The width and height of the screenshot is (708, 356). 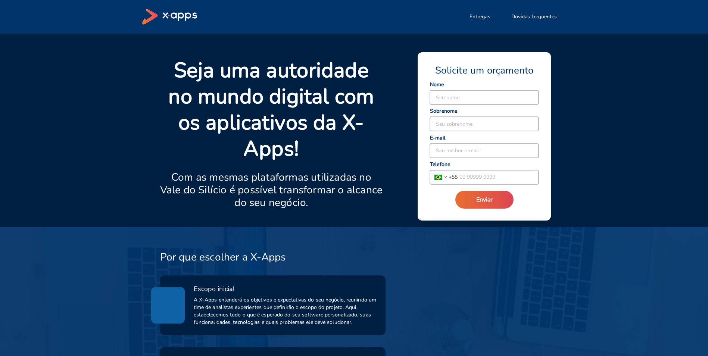 What do you see at coordinates (534, 17) in the screenshot?
I see `button: Dúvidas frequentes` at bounding box center [534, 17].